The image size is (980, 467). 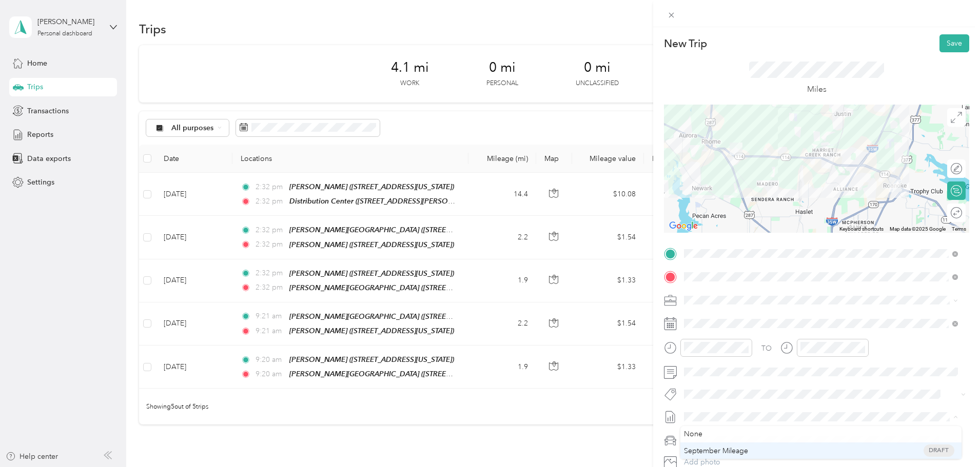 I want to click on span: Map data ©2025 Google, so click(x=917, y=229).